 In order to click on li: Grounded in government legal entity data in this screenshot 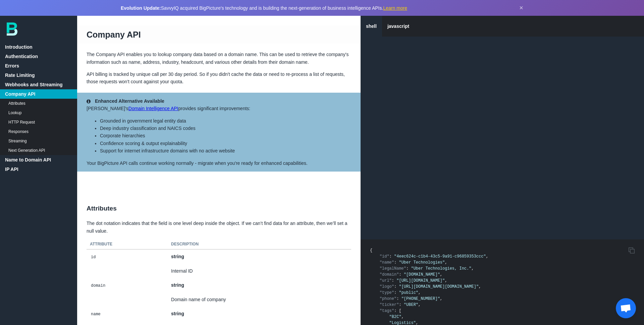, I will do `click(226, 121)`.